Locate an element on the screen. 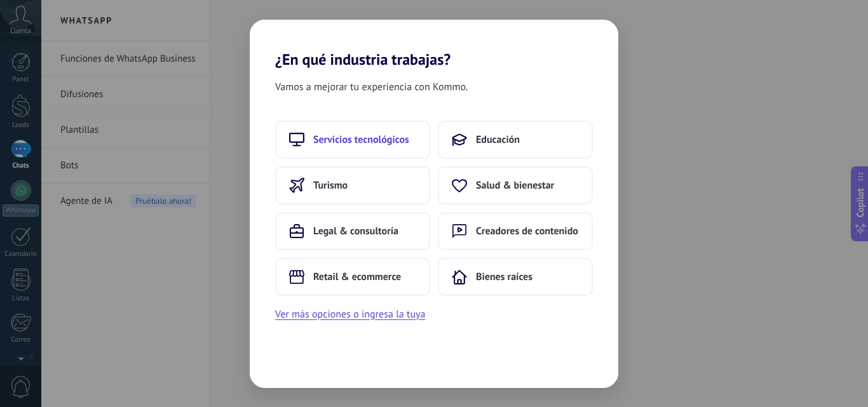 The image size is (868, 407). button: Ver más opciones o ingresa la tuya is located at coordinates (350, 314).